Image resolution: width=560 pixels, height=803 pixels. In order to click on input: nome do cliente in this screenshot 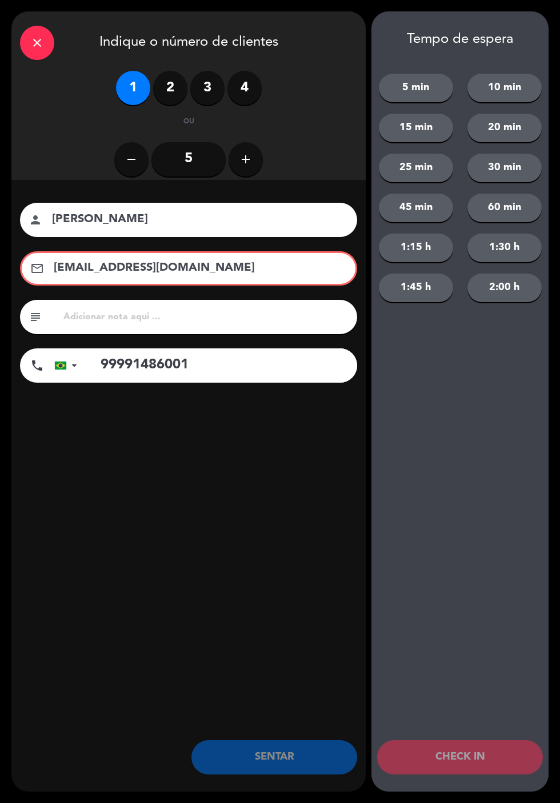, I will do `click(197, 219)`.